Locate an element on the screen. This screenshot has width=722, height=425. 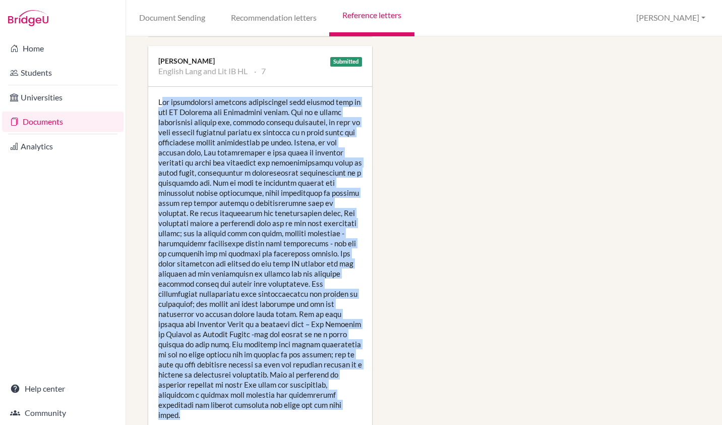
img: Bridge-U is located at coordinates (28, 18).